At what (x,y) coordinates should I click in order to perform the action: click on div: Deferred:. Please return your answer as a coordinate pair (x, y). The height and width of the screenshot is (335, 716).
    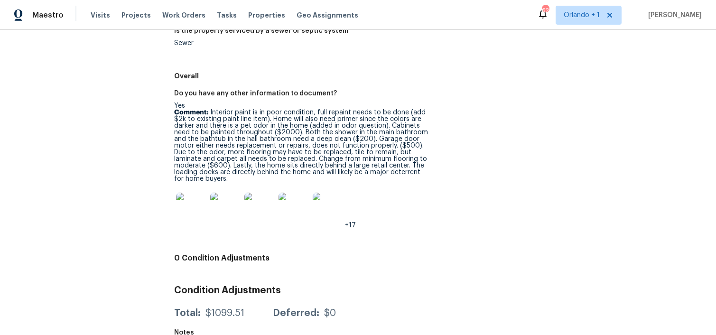
    Looking at the image, I should click on (296, 313).